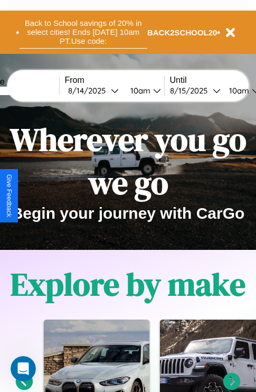 Image resolution: width=256 pixels, height=392 pixels. Describe the element at coordinates (89, 90) in the screenshot. I see `div: 8 / 14 / 2025` at that location.